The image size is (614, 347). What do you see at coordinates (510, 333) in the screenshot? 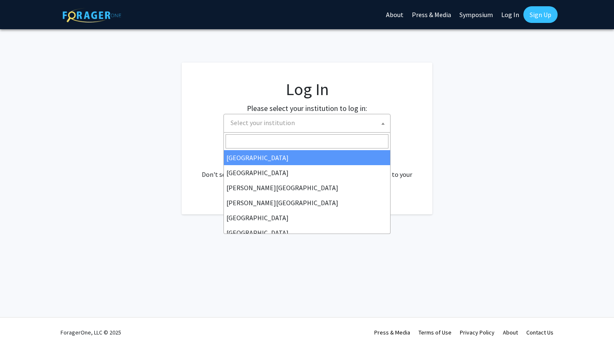
I see `a: About` at bounding box center [510, 333].